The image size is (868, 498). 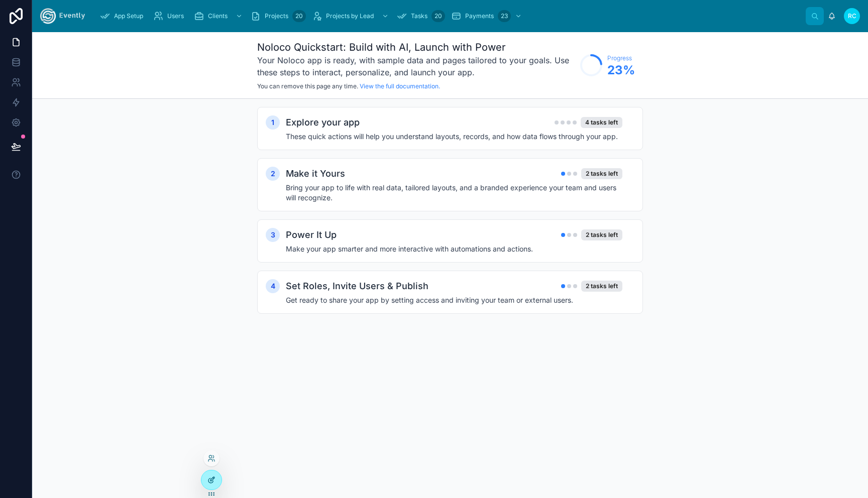 What do you see at coordinates (416, 66) in the screenshot?
I see `h3: Your Noloco app is ready, with sample data and pages tailored to your goals. Use these steps to i...` at bounding box center [416, 66].